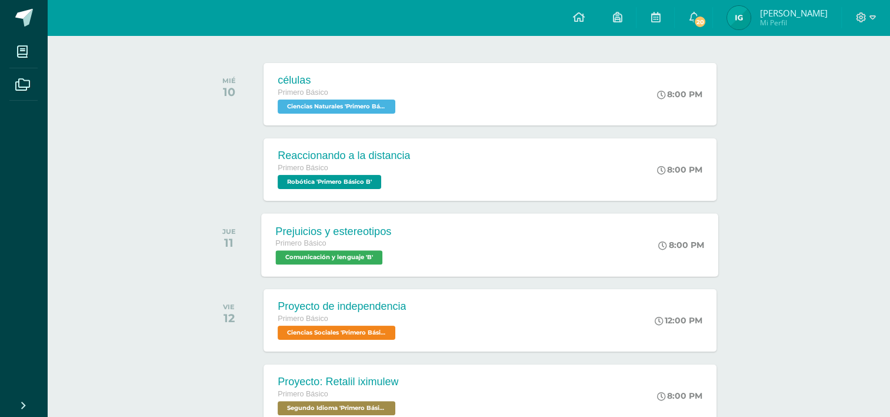 The height and width of the screenshot is (417, 890). Describe the element at coordinates (337, 408) in the screenshot. I see `span: Segundo Idioma 'Primero Básico B'` at that location.